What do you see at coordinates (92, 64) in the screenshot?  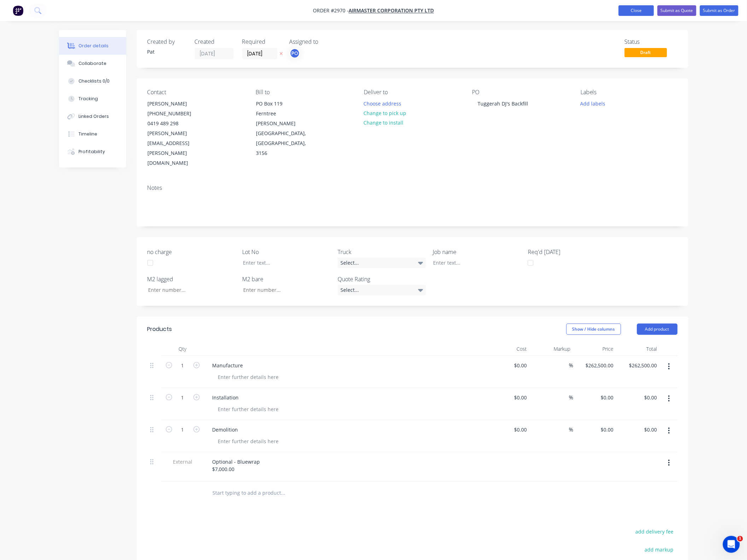 I see `button: Collaborate` at bounding box center [92, 64].